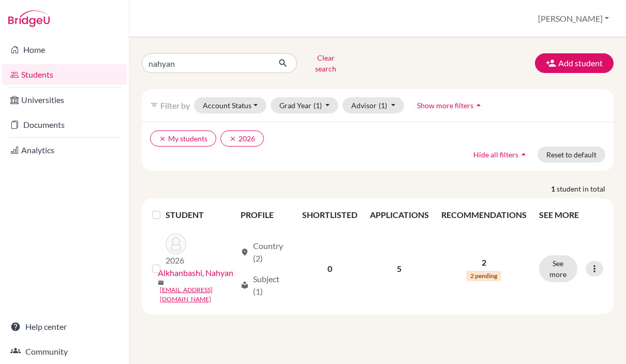 Image resolution: width=626 pixels, height=364 pixels. I want to click on a: Help center, so click(64, 326).